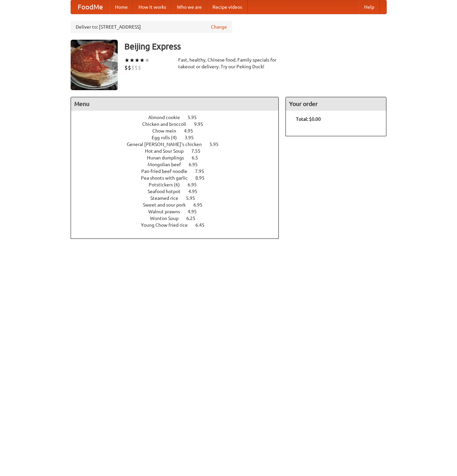 The width and height of the screenshot is (457, 476). Describe the element at coordinates (203, 225) in the screenshot. I see `span: 6.45` at that location.